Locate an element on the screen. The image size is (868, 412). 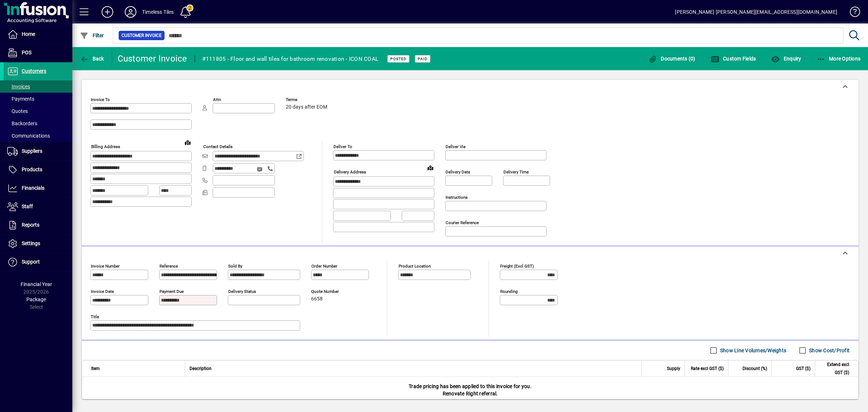
mat-label: Invoice To is located at coordinates (100, 100).